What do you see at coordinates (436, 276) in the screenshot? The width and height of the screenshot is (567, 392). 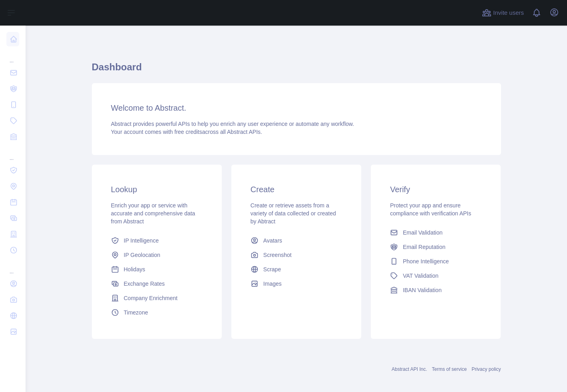 I see `a: VAT Validation` at bounding box center [436, 276].